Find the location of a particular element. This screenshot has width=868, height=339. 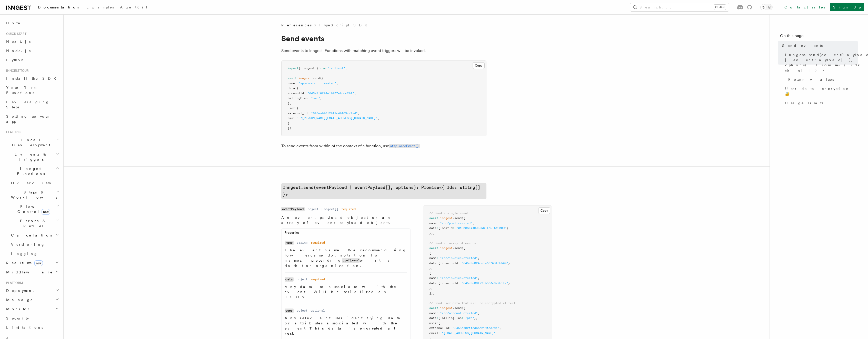

p: Any relevant user identifying data or attributes associated with the event. is located at coordinates (346, 326).